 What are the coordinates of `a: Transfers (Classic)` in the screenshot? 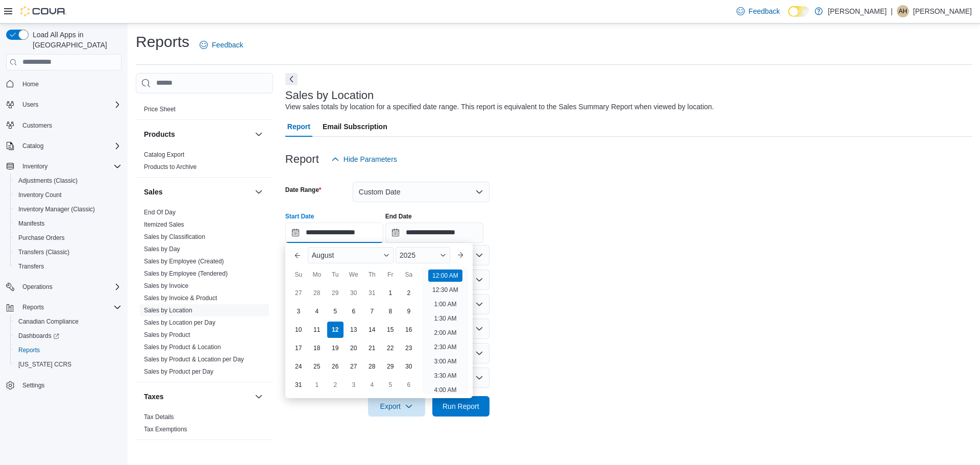 It's located at (44, 252).